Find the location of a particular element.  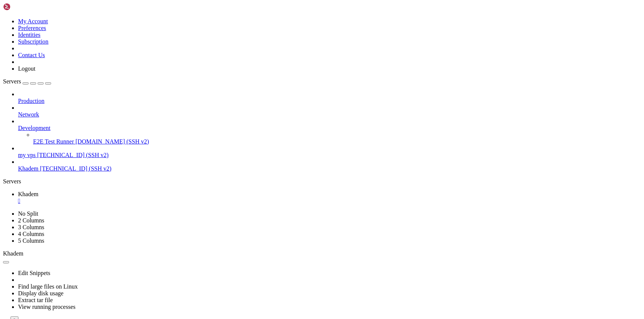

span: Development is located at coordinates (34, 127).